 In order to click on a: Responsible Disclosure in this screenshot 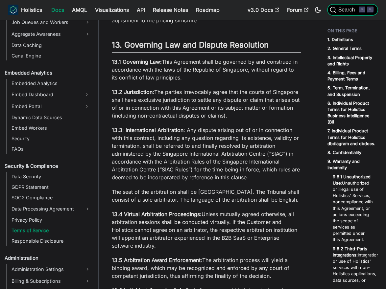, I will do `click(51, 241)`.